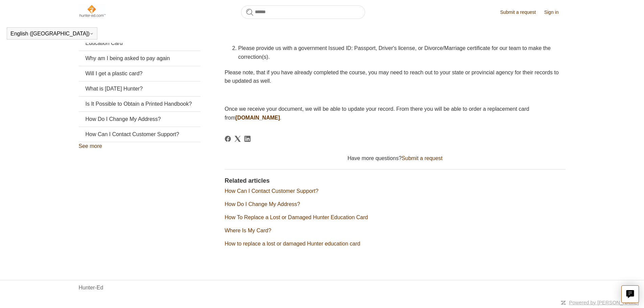 The height and width of the screenshot is (308, 644). What do you see at coordinates (395, 159) in the screenshot?
I see `div: Have more questions?` at bounding box center [395, 159].